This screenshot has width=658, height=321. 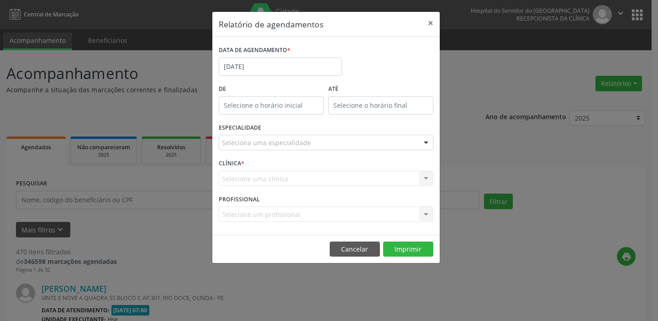 What do you see at coordinates (381, 105) in the screenshot?
I see `input: Selecione o horário final` at bounding box center [381, 105].